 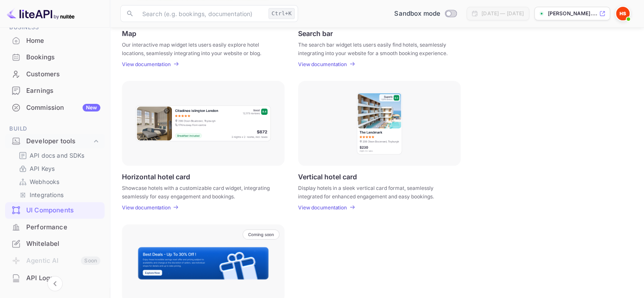 I want to click on a: Earnings, so click(x=55, y=90).